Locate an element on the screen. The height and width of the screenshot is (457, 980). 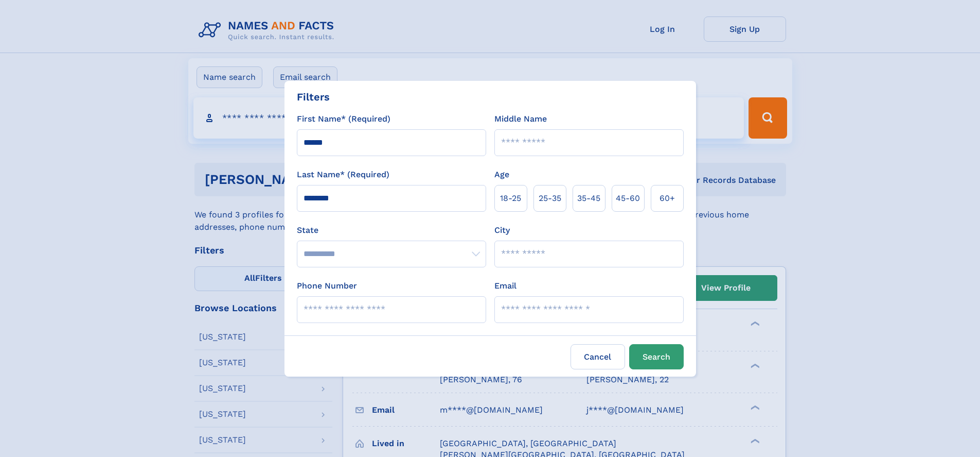
div: Filters is located at coordinates (313, 97).